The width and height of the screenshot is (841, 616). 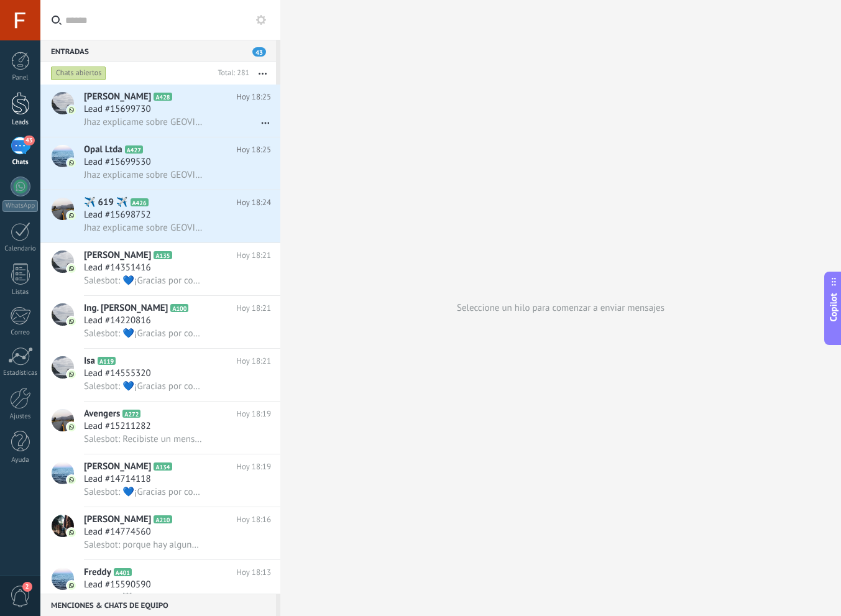 I want to click on span: Lead #15699730, so click(x=117, y=109).